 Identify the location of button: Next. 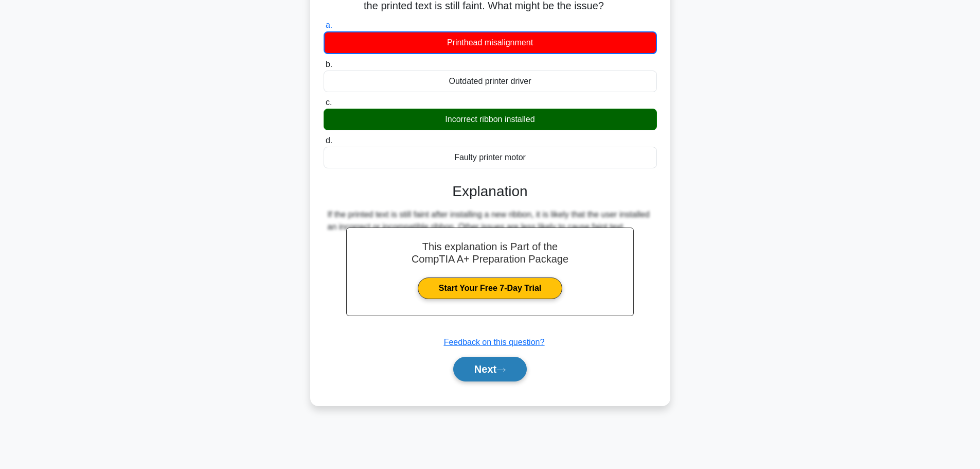
(490, 370).